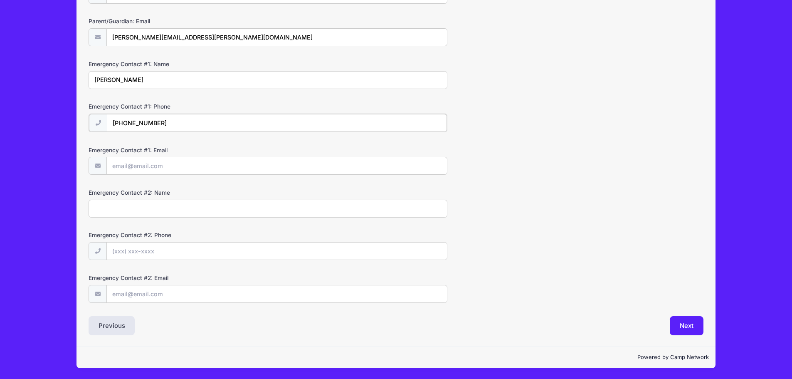 Image resolution: width=792 pixels, height=379 pixels. What do you see at coordinates (112, 326) in the screenshot?
I see `button: Previous` at bounding box center [112, 326].